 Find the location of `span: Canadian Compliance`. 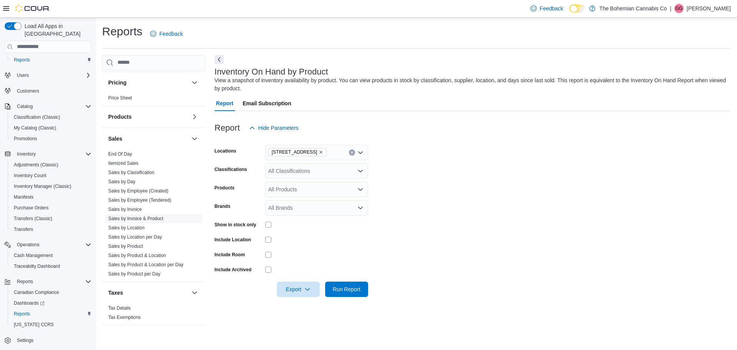

span: Canadian Compliance is located at coordinates (51, 292).